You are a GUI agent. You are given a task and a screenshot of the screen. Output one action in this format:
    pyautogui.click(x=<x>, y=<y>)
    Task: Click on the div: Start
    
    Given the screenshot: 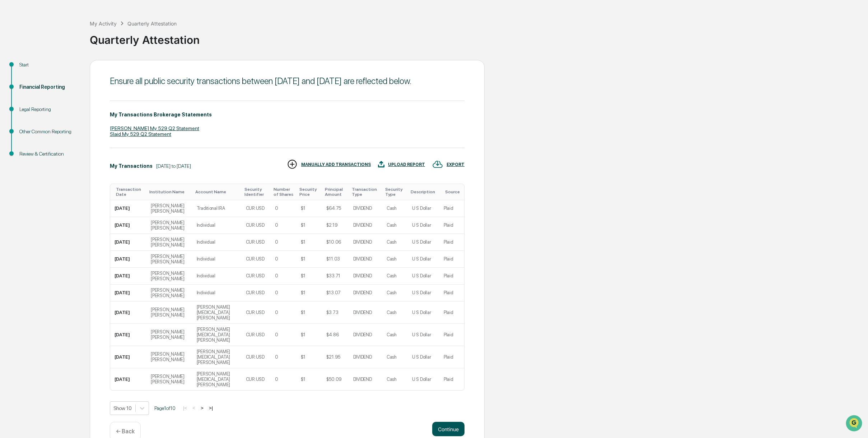 What is the action you would take?
    pyautogui.click(x=49, y=65)
    